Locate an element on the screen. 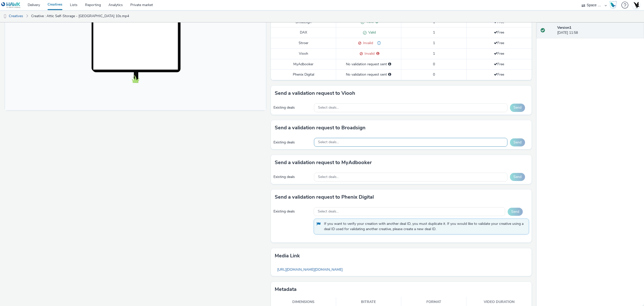 Image resolution: width=644 pixels, height=306 pixels. h3: Send a validation request to Phenix Digital is located at coordinates (324, 197).